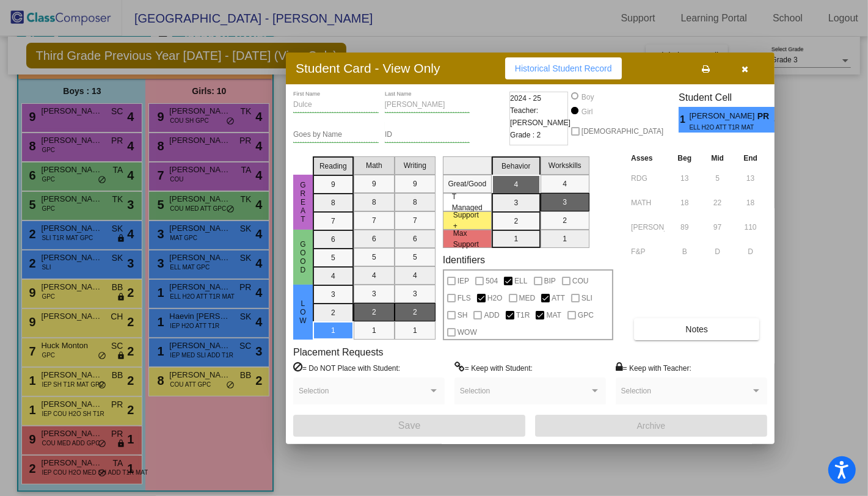 The height and width of the screenshot is (496, 868). Describe the element at coordinates (563, 68) in the screenshot. I see `button: Historical Student Record` at that location.